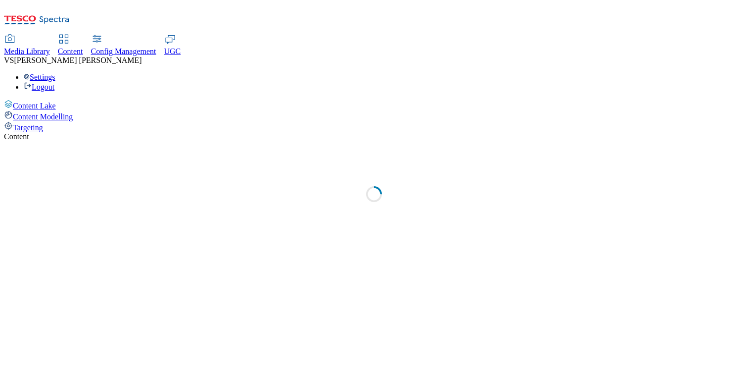 The height and width of the screenshot is (373, 748). Describe the element at coordinates (34, 105) in the screenshot. I see `span: Content Lake` at that location.